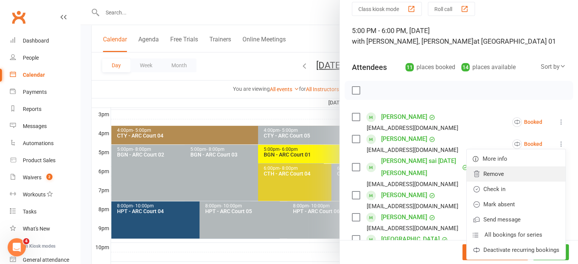 The width and height of the screenshot is (578, 264). What do you see at coordinates (35, 126) in the screenshot?
I see `div: Messages` at bounding box center [35, 126].